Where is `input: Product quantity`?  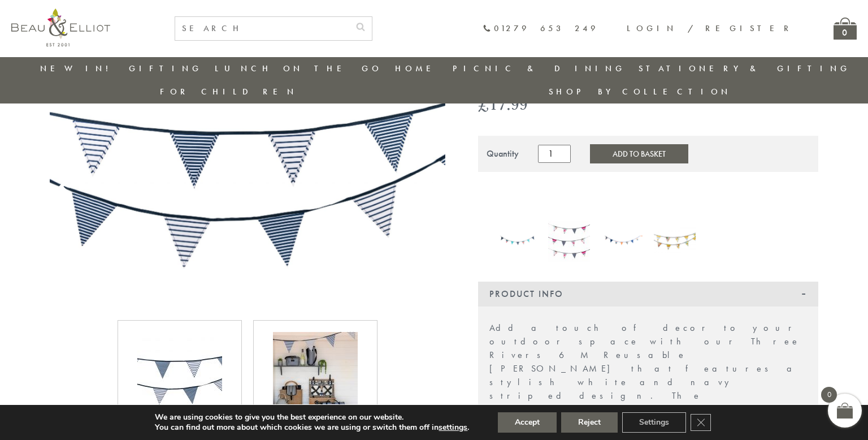
input: Product quantity is located at coordinates (555, 154).